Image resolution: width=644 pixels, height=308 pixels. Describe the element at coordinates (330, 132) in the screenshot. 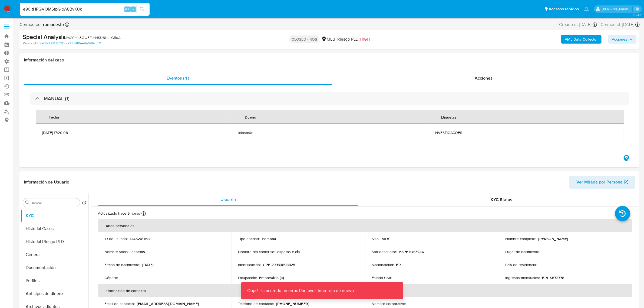

I see `span: lclososki` at that location.